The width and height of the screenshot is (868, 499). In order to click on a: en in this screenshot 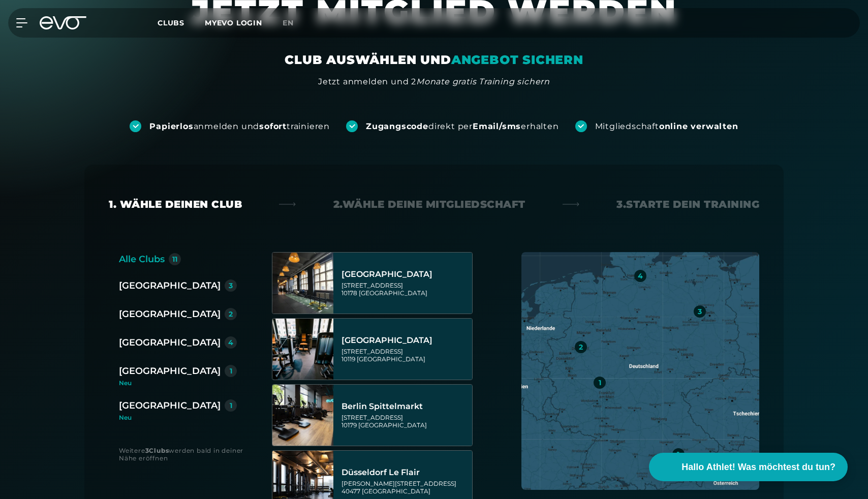, I will do `click(294, 23)`.